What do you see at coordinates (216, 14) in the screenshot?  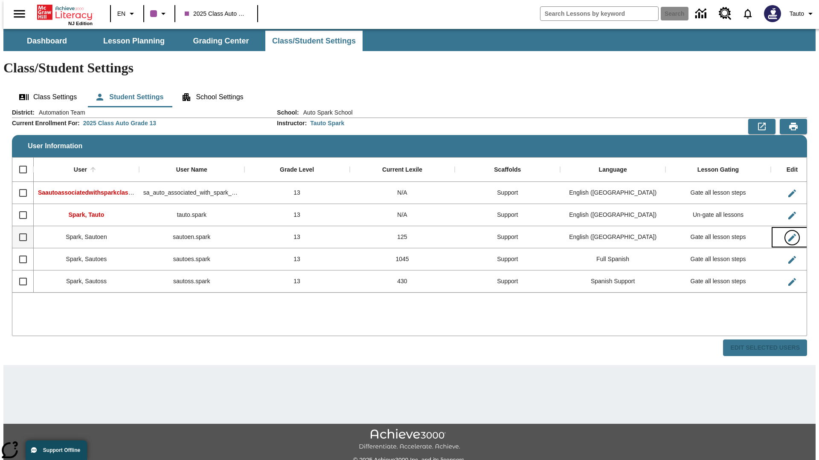 I see `span: 2025 Class Auto Grade 13` at bounding box center [216, 14].